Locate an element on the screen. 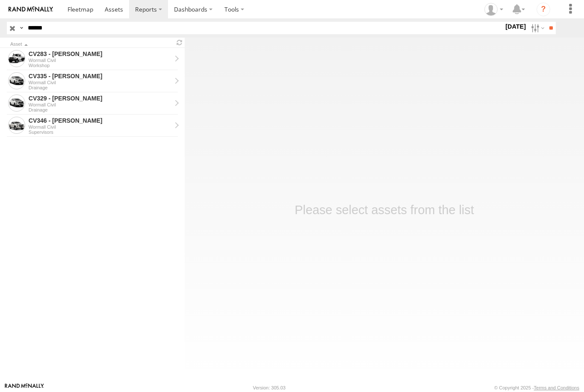 The width and height of the screenshot is (584, 392). div: CV335 - Jason James - View Asset History is located at coordinates (100, 76).